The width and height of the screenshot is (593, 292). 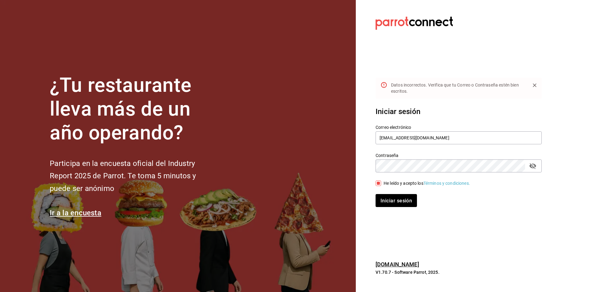 What do you see at coordinates (123, 176) in the screenshot?
I see `font: Participa en la encuesta oficial del Industry Report 2025 de Parrot. Te toma 5 minutos y puede se...` at bounding box center [123, 176].